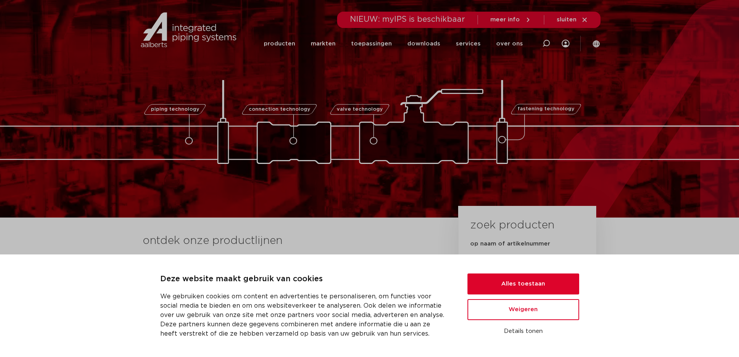 The width and height of the screenshot is (739, 357). What do you see at coordinates (524, 331) in the screenshot?
I see `button: Details tonen` at bounding box center [524, 331].